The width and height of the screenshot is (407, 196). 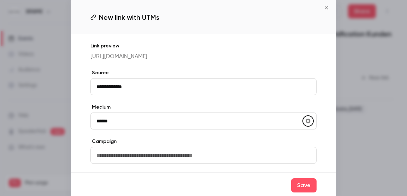 I want to click on button: Save, so click(x=304, y=185).